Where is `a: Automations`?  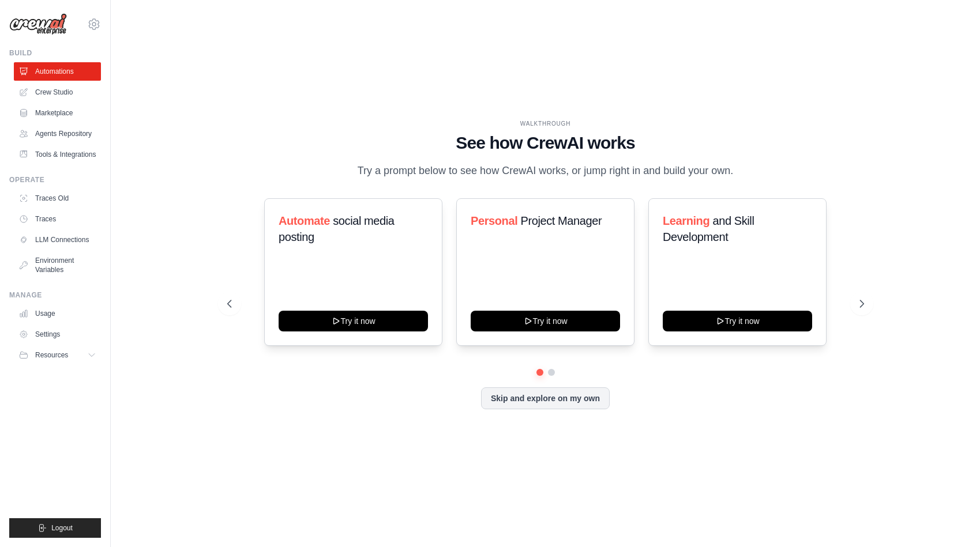
a: Automations is located at coordinates (57, 71).